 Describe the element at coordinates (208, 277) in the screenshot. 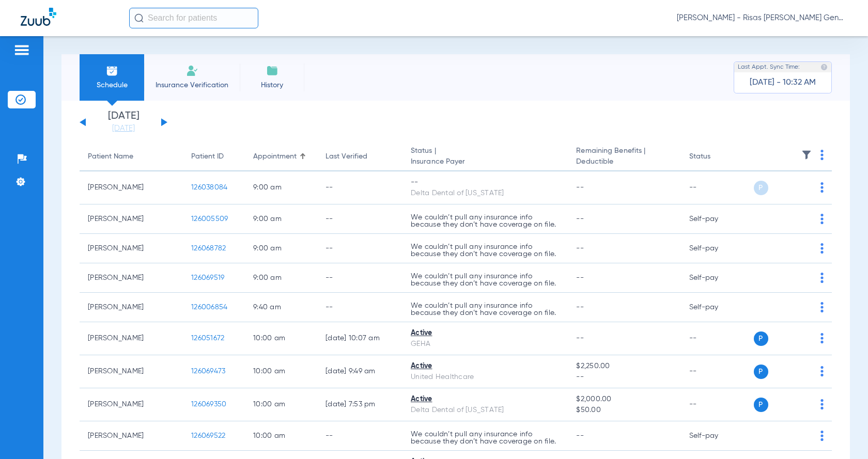

I see `span: 126069519` at that location.